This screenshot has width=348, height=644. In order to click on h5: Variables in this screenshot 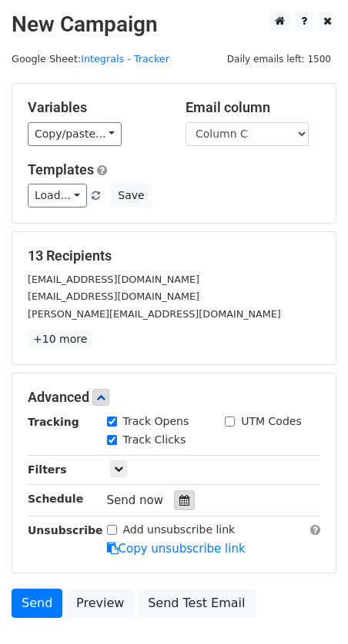, I will do `click(95, 108)`.